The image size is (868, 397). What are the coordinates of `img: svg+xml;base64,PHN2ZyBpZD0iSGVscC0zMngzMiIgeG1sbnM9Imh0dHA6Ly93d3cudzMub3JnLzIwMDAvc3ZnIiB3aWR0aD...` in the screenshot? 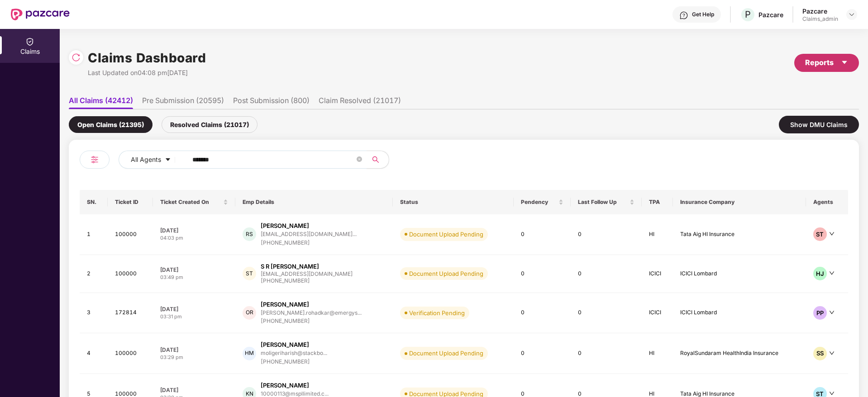 It's located at (684, 16).